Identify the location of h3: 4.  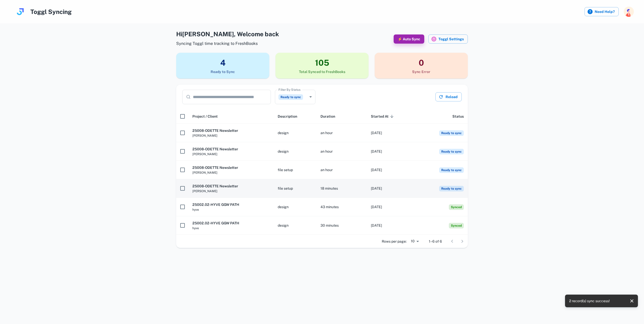
(223, 62).